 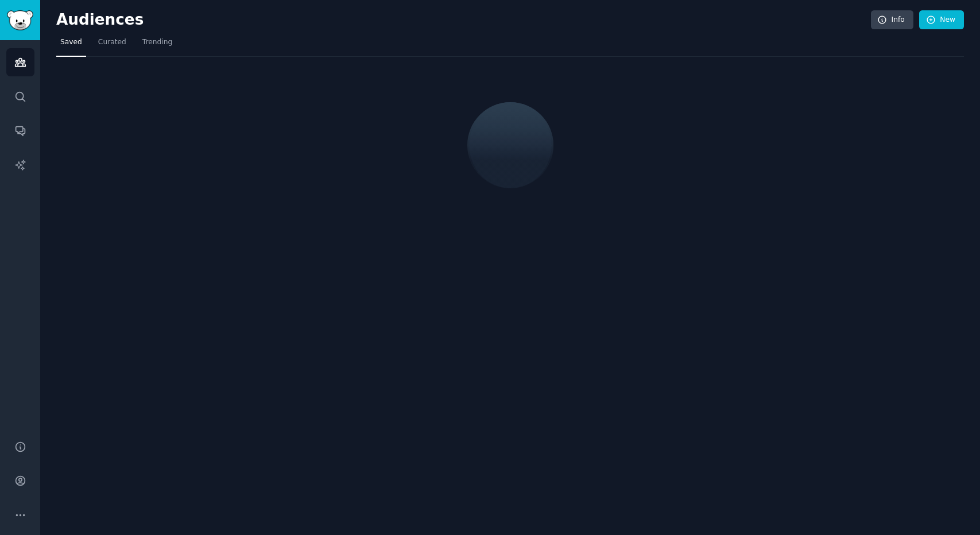 What do you see at coordinates (112, 43) in the screenshot?
I see `span: Curated` at bounding box center [112, 43].